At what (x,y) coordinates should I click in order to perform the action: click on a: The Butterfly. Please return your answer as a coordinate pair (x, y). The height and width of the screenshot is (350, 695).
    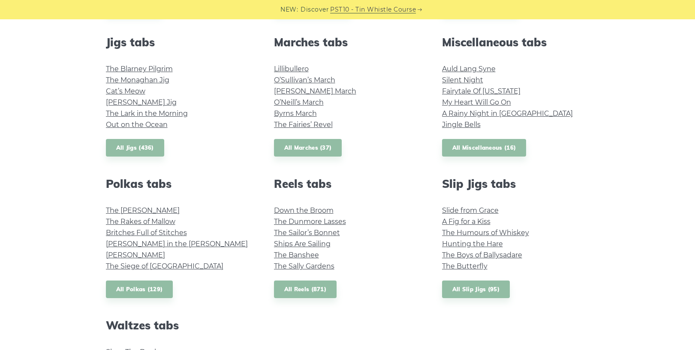
    Looking at the image, I should click on (464, 266).